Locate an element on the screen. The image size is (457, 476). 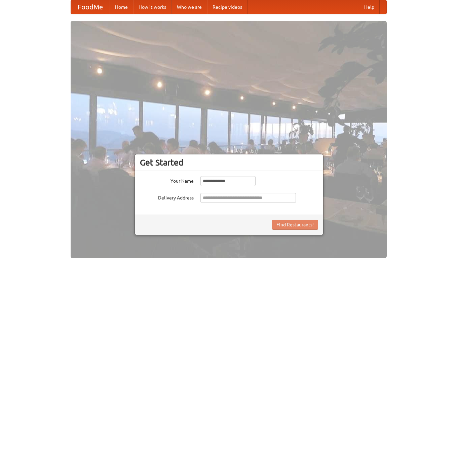
label: Your Name is located at coordinates (167, 180).